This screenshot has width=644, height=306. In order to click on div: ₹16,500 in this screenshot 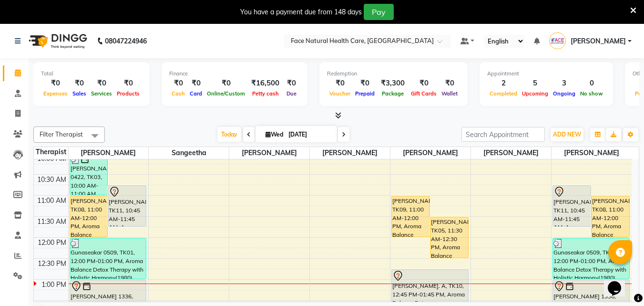, I will do `click(265, 83)`.